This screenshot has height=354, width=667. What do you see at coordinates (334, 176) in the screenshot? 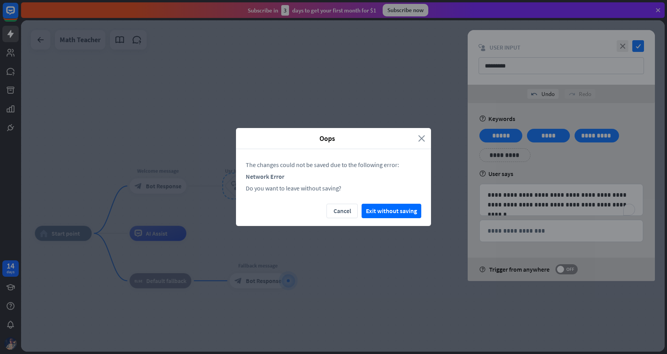
I see `div: Network Error` at bounding box center [334, 176].